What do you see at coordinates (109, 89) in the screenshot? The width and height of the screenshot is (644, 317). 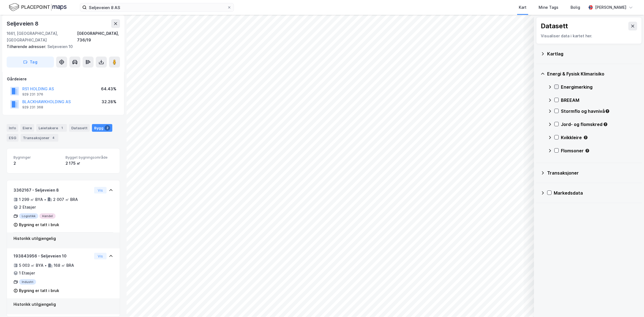 I see `div: 64.43%` at bounding box center [109, 89].